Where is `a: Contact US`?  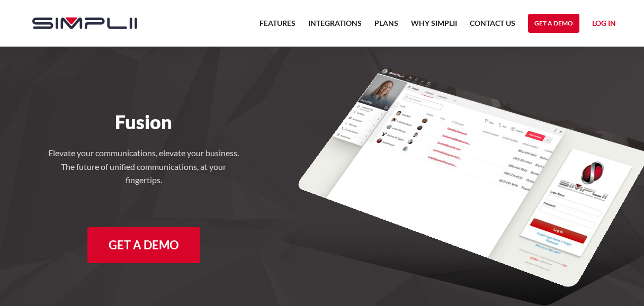 a: Contact US is located at coordinates (493, 26).